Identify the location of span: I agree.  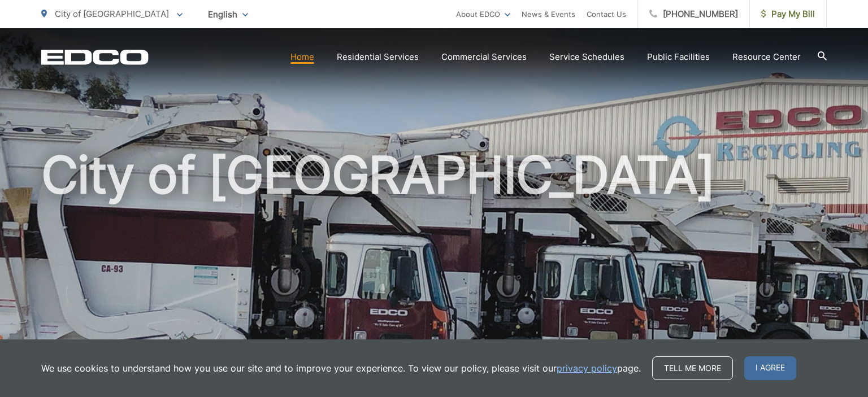
(770, 368).